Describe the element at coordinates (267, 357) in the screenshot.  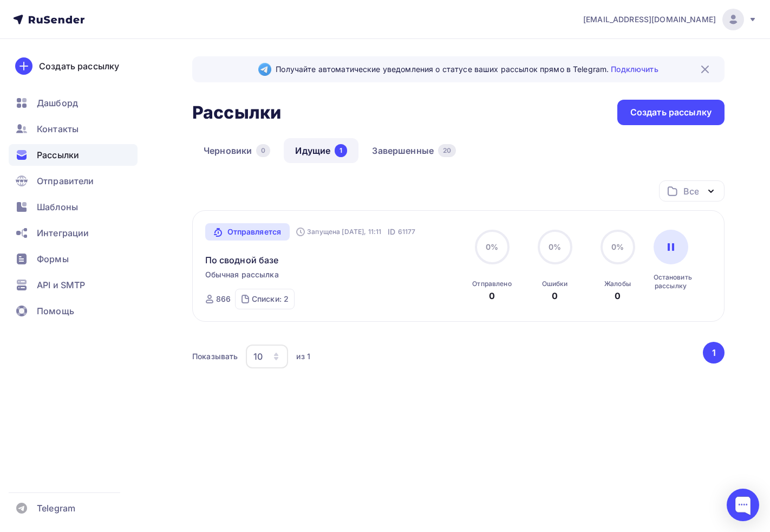
I see `button: 10` at that location.